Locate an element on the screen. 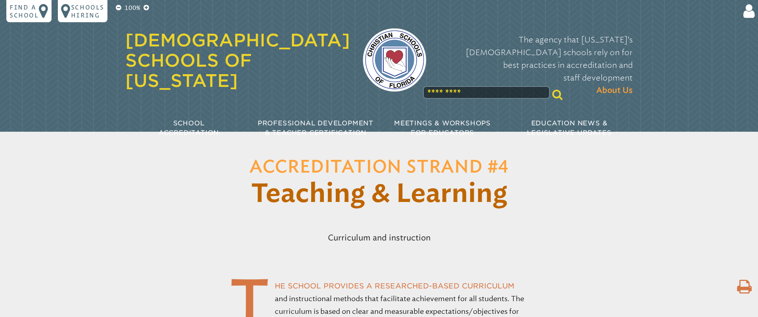 Image resolution: width=758 pixels, height=317 pixels. p: Find a school is located at coordinates (24, 11).